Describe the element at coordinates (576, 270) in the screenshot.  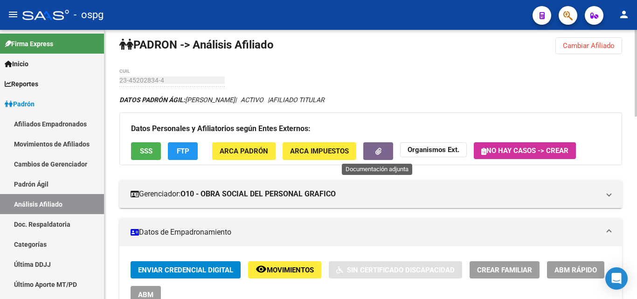
I see `span: ABM Rápido` at that location.